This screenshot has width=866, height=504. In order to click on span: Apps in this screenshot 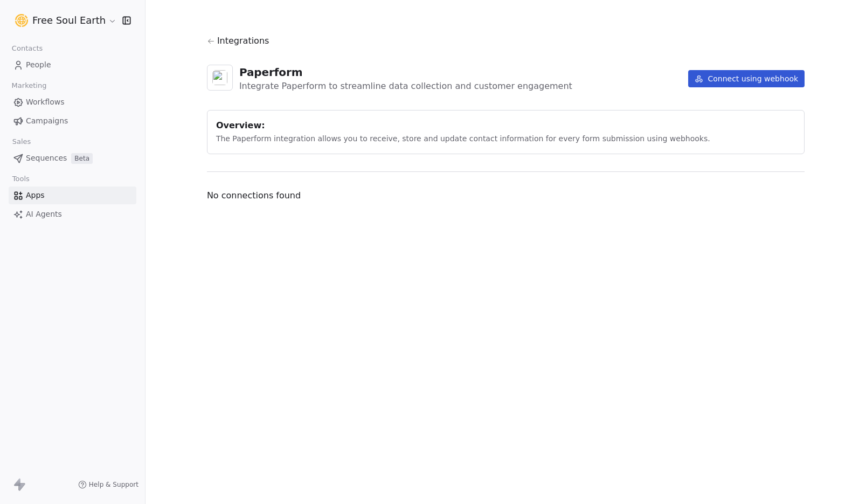, I will do `click(35, 195)`.